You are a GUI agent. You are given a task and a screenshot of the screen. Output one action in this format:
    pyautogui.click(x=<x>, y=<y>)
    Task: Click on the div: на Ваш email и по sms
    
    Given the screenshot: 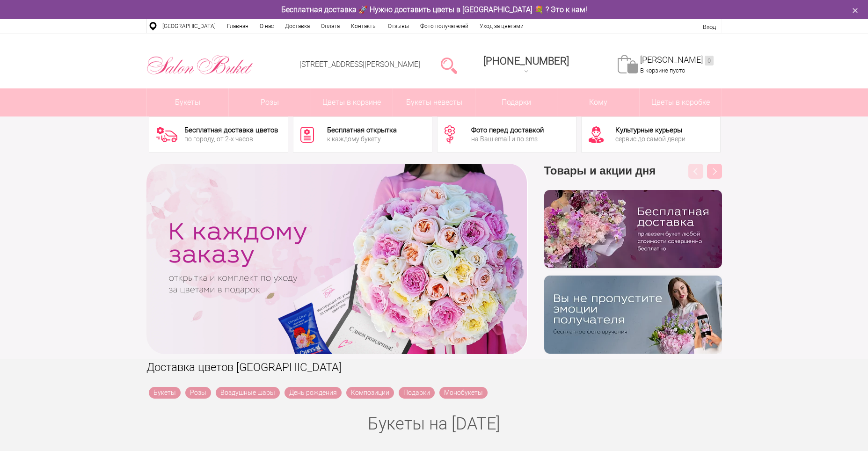 What is the action you would take?
    pyautogui.click(x=507, y=139)
    